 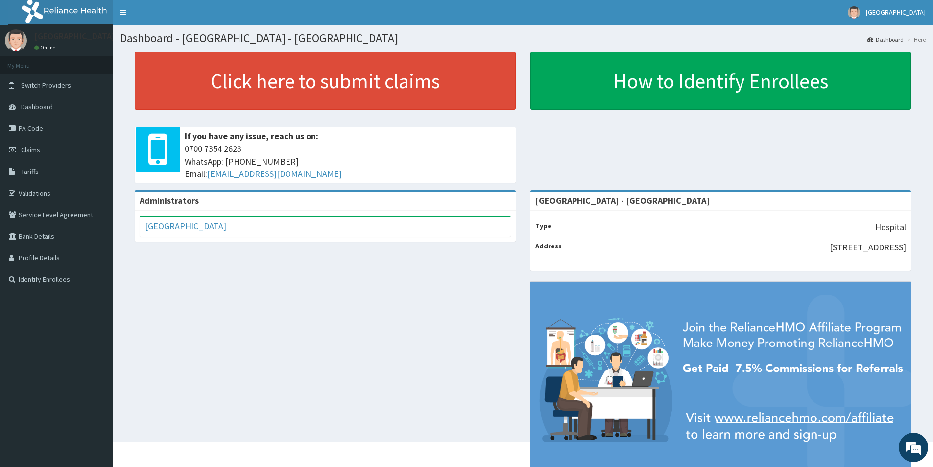 I want to click on a: Dashboard, so click(x=886, y=39).